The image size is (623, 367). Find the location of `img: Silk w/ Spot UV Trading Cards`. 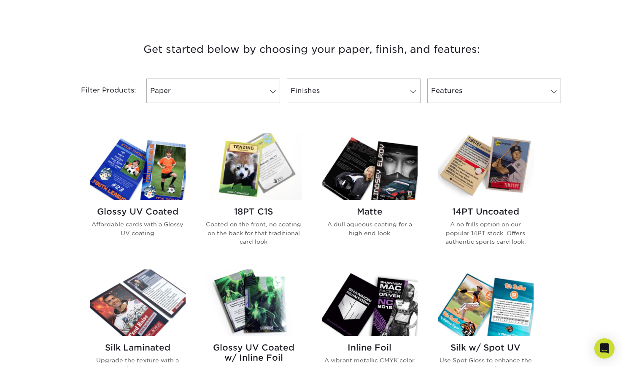

img: Silk w/ Spot UV Trading Cards is located at coordinates (486, 302).